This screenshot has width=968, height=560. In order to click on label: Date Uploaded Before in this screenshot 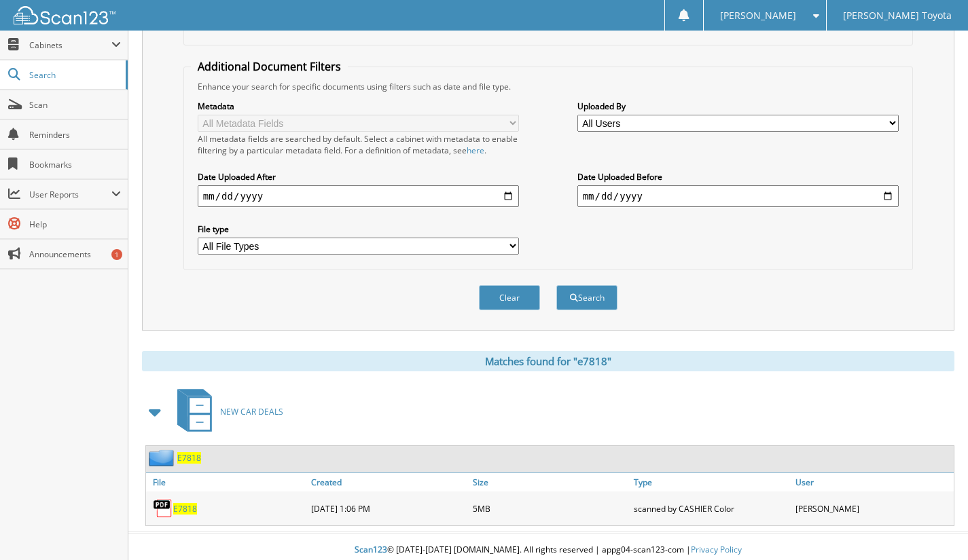, I will do `click(738, 176)`.